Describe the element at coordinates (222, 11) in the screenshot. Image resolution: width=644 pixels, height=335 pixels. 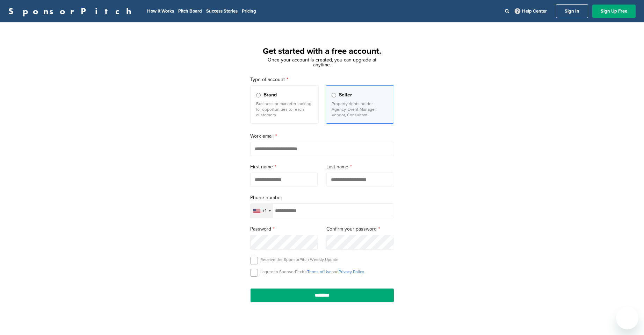
I see `a: Success Stories` at that location.